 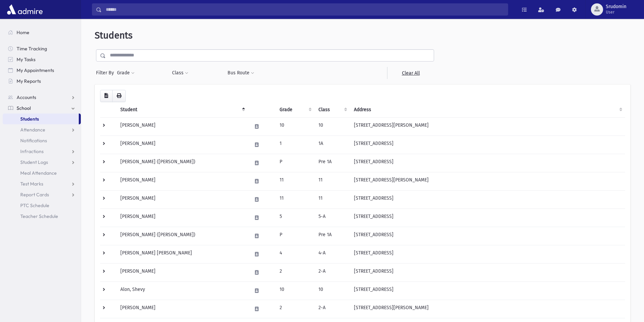 I want to click on span: Filter By, so click(x=106, y=73).